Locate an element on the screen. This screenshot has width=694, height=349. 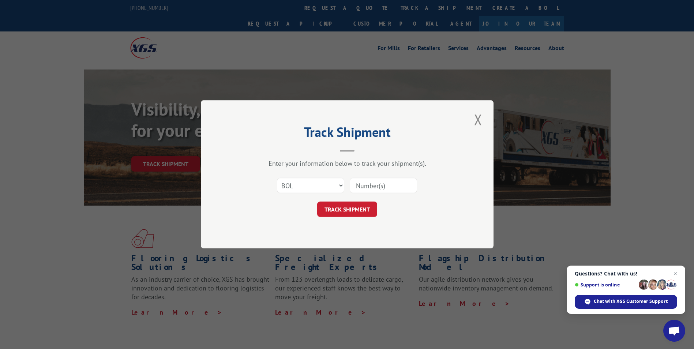
span: Support is online is located at coordinates (606, 285).